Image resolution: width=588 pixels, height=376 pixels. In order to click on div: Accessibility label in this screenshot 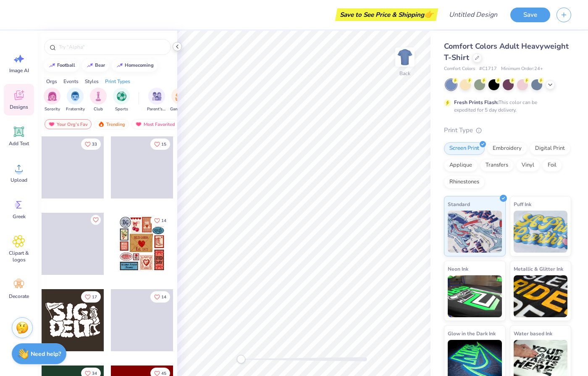, I will do `click(241, 359)`.